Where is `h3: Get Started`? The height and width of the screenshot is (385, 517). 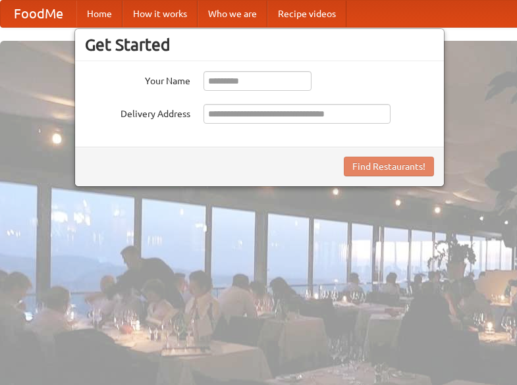 h3: Get Started is located at coordinates (260, 45).